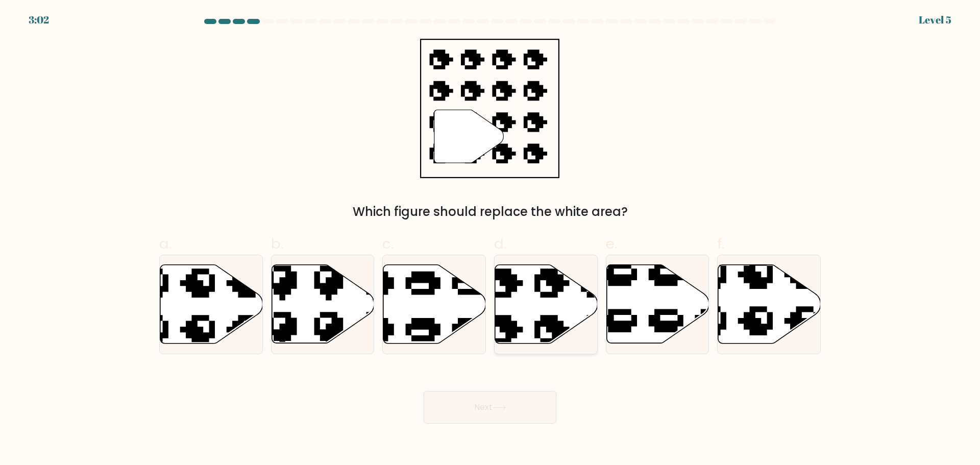 This screenshot has width=980, height=465. Describe the element at coordinates (500, 244) in the screenshot. I see `span: d.` at that location.